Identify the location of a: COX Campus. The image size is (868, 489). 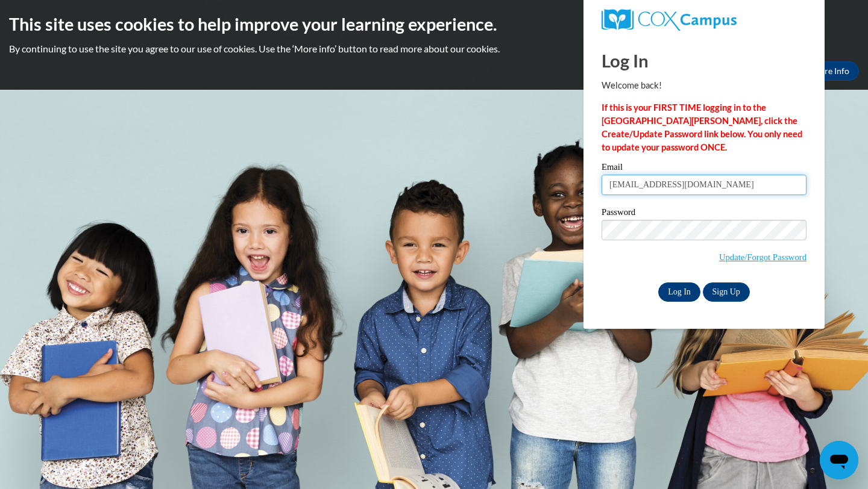
(704, 20).